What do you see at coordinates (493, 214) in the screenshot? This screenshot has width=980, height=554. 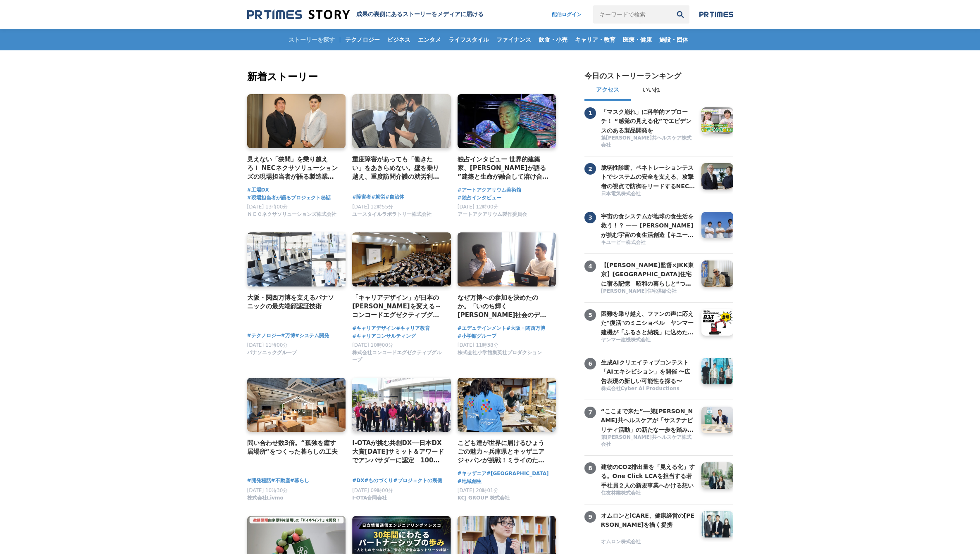 I see `span: アートアクアリウム製作委員会` at bounding box center [493, 214].